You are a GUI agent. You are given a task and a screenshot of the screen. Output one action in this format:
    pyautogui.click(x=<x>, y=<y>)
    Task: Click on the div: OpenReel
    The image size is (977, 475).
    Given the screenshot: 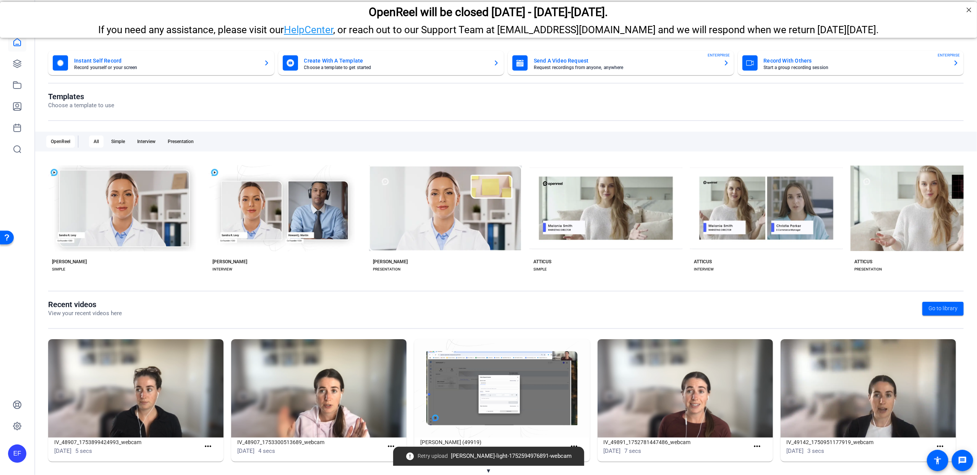 What is the action you would take?
    pyautogui.click(x=60, y=142)
    